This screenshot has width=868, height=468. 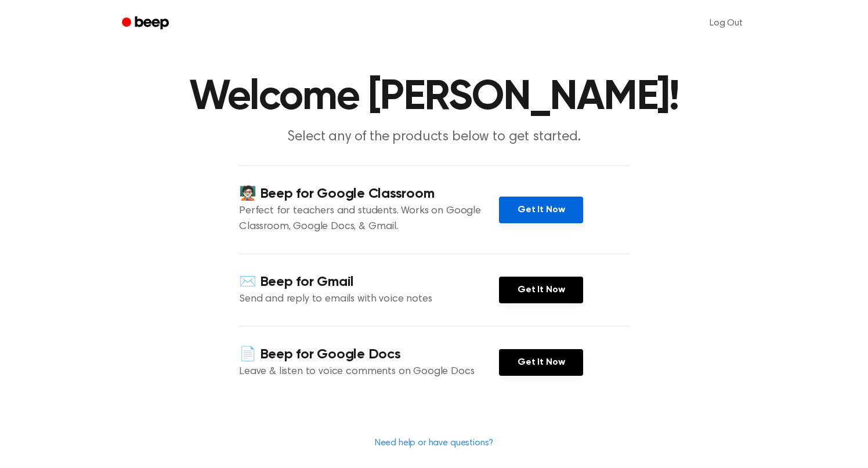 What do you see at coordinates (369, 300) in the screenshot?
I see `p: Send and reply to emails with voice notes` at bounding box center [369, 300].